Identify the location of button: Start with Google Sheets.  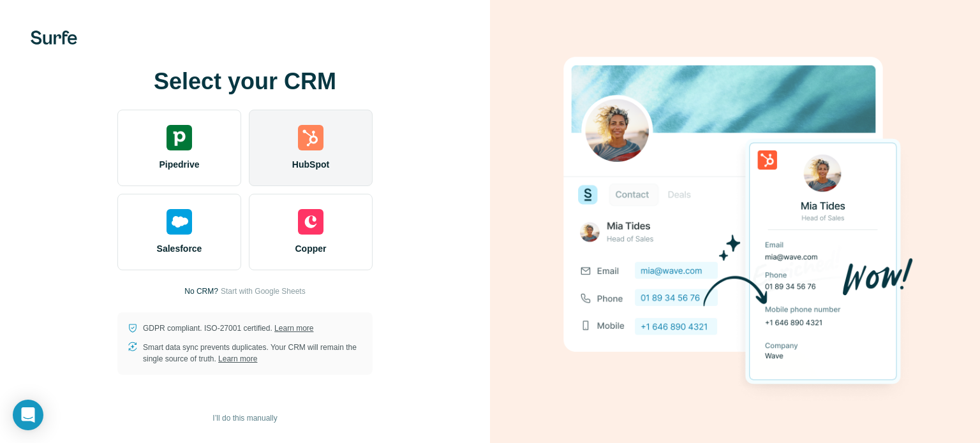
(263, 291).